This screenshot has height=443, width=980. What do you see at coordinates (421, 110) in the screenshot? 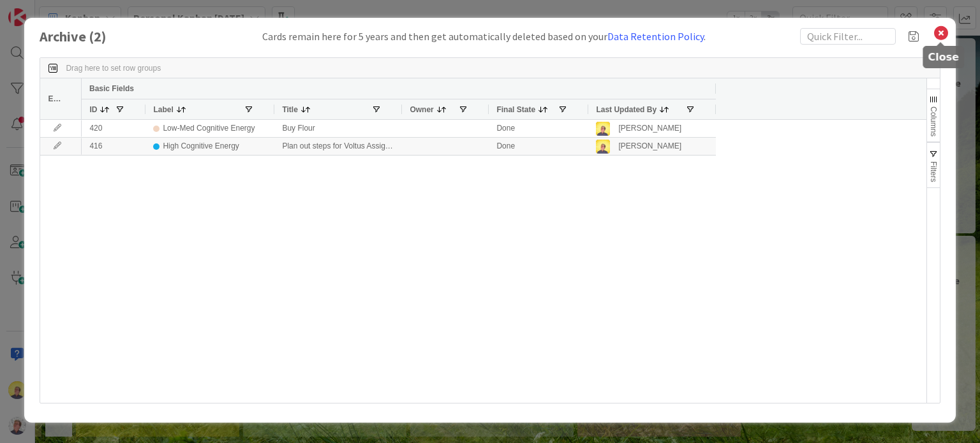
I see `span: Owner` at bounding box center [421, 110].